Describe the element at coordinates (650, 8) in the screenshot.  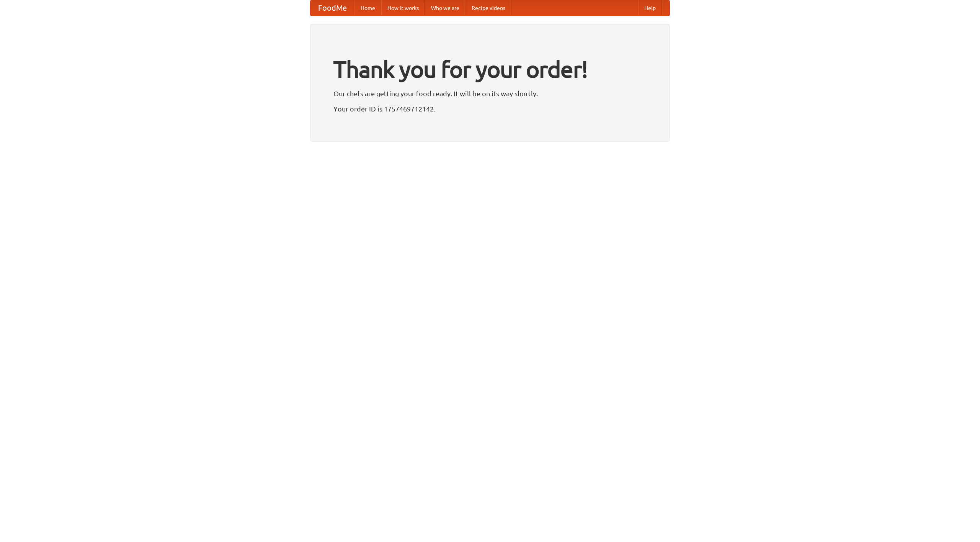
I see `a: Help` at that location.